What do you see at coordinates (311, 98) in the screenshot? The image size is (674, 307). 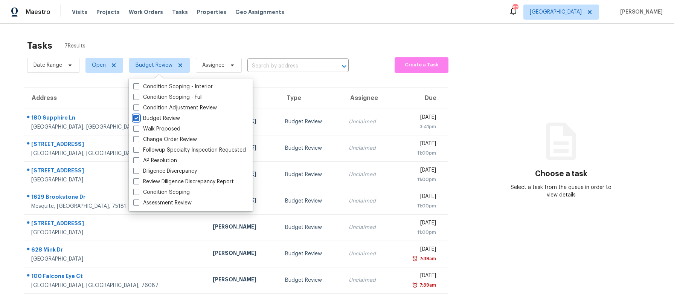 I see `th: Type` at bounding box center [311, 98].